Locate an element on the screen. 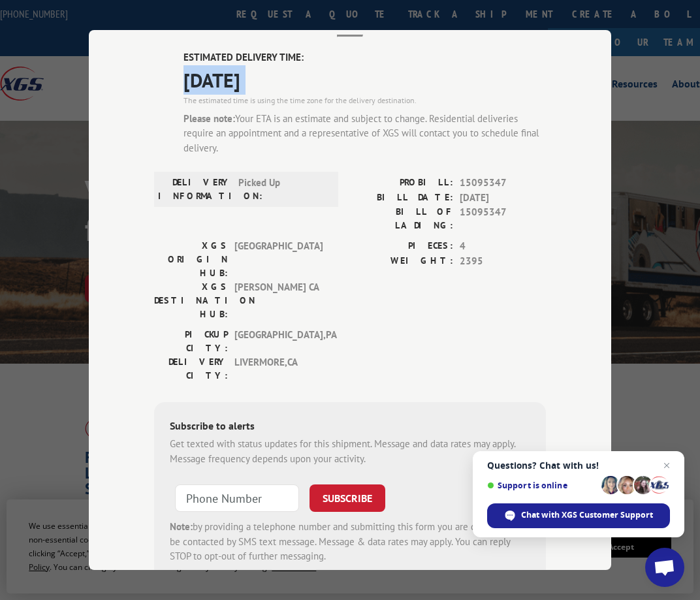  div: Open chat is located at coordinates (665, 567).